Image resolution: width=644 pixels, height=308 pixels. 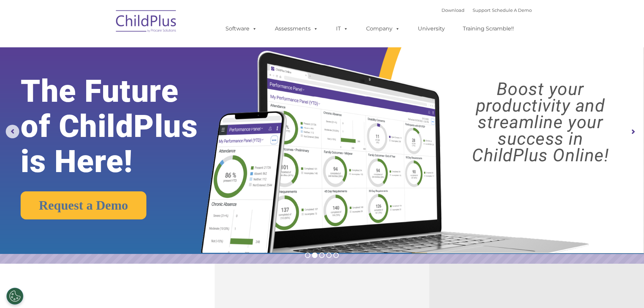 What do you see at coordinates (453, 10) in the screenshot?
I see `a: Download` at bounding box center [453, 10].